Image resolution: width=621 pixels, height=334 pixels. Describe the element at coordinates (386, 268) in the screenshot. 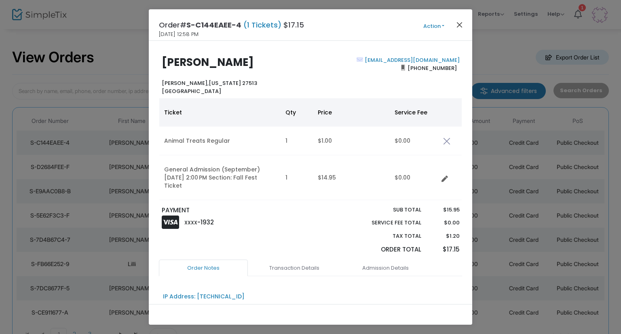

I see `a: Admission Details` at that location.